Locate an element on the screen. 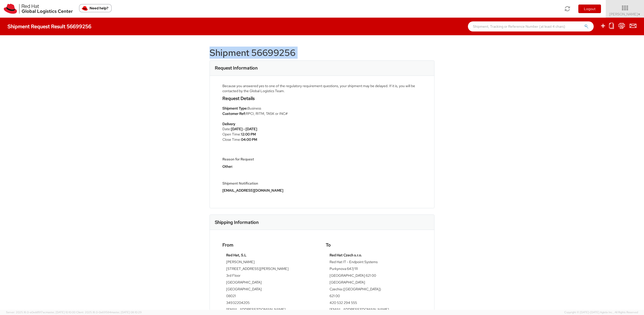 The height and width of the screenshot is (315, 644). td: Purkynova 647/111 is located at coordinates (374, 269).